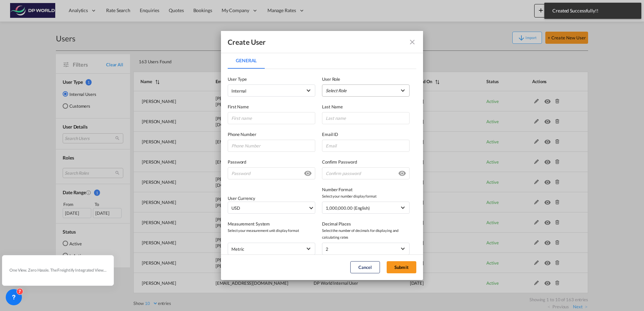  Describe the element at coordinates (366, 234) in the screenshot. I see `span: Select the number of decimals for displaying and calculating rates` at that location.